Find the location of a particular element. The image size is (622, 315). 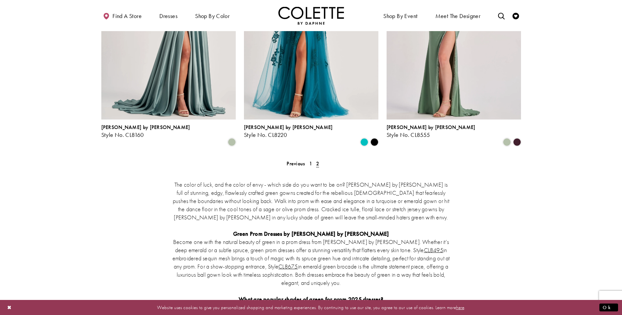

span: Style No. CL8160 is located at coordinates (123, 135).